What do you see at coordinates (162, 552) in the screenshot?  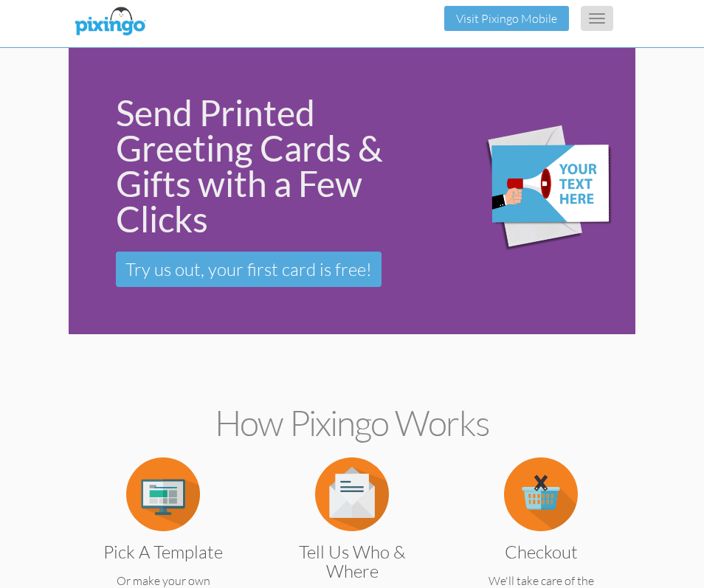 I see `h3: Pick a Template` at bounding box center [162, 552].